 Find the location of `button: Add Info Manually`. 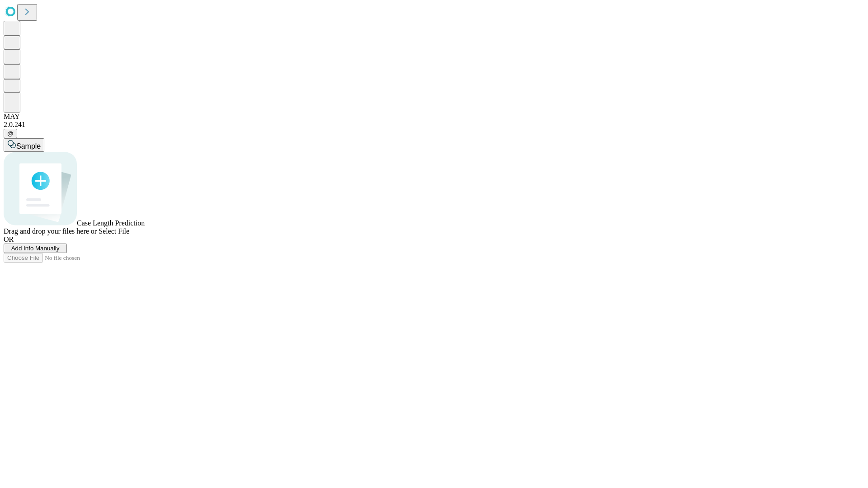

button: Add Info Manually is located at coordinates (35, 248).